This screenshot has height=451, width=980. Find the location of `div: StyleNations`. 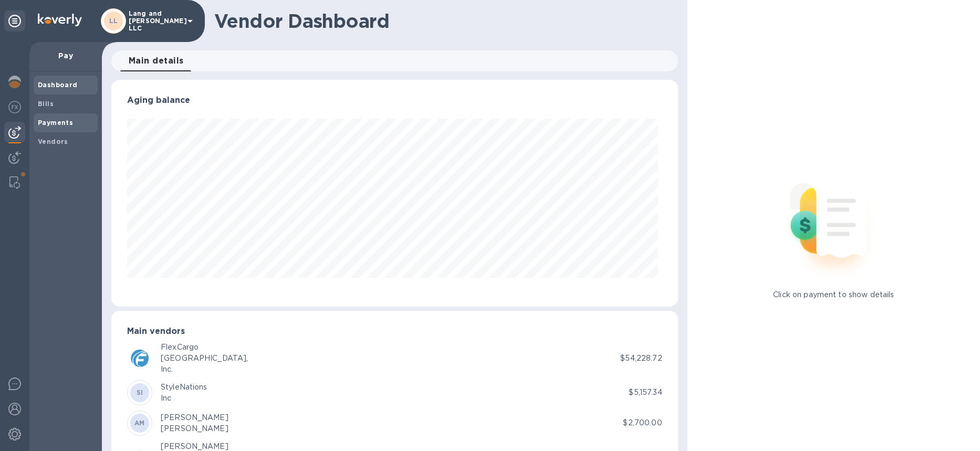

div: StyleNations is located at coordinates (184, 387).